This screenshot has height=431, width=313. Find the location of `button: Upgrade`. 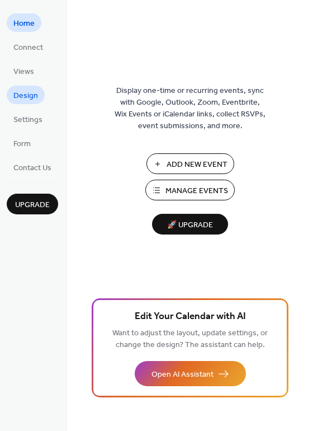

button: Upgrade is located at coordinates (32, 204).